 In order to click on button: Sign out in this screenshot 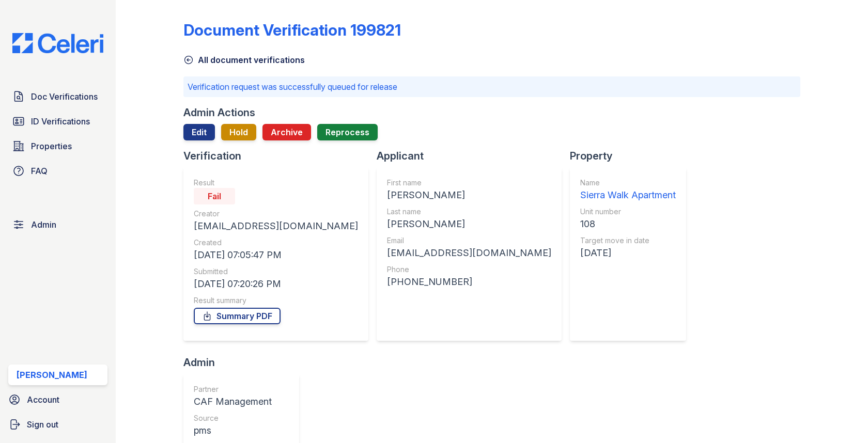, I will do `click(58, 425)`.